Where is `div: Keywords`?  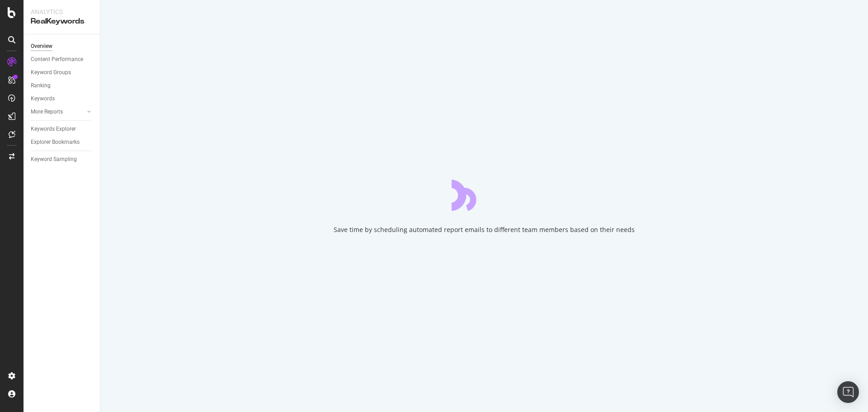 div: Keywords is located at coordinates (43, 99).